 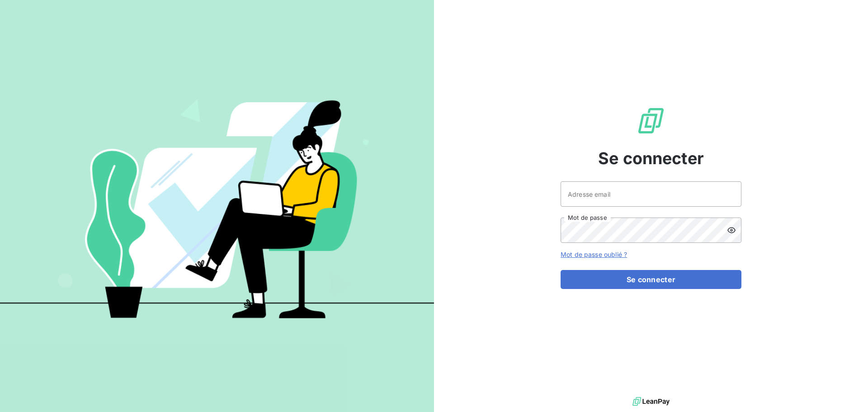 I want to click on img: logo, so click(x=651, y=401).